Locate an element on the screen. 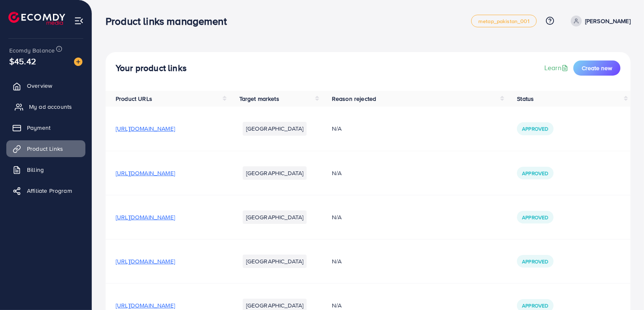 Image resolution: width=644 pixels, height=310 pixels. img: image is located at coordinates (78, 62).